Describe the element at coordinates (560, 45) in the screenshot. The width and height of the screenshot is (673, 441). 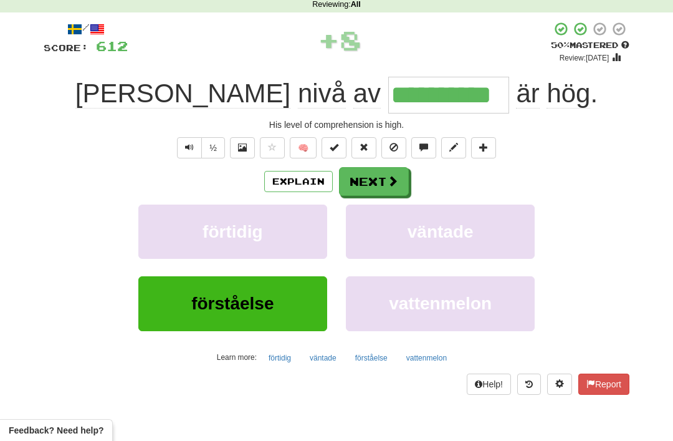
I see `span: 50 %` at that location.